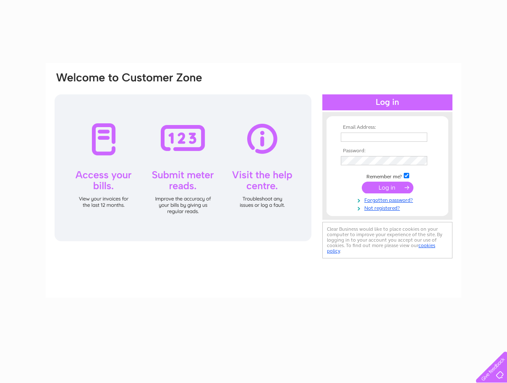 The image size is (507, 383). I want to click on div: Clear Business would like to place cookies on your computer to improve your experience of the sit..., so click(387, 240).